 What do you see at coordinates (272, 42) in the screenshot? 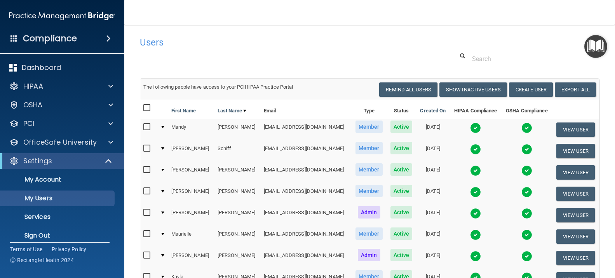
I see `h4: Users` at bounding box center [272, 42].